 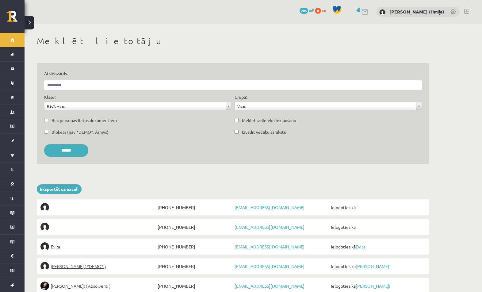 I want to click on span: xp, so click(x=324, y=10).